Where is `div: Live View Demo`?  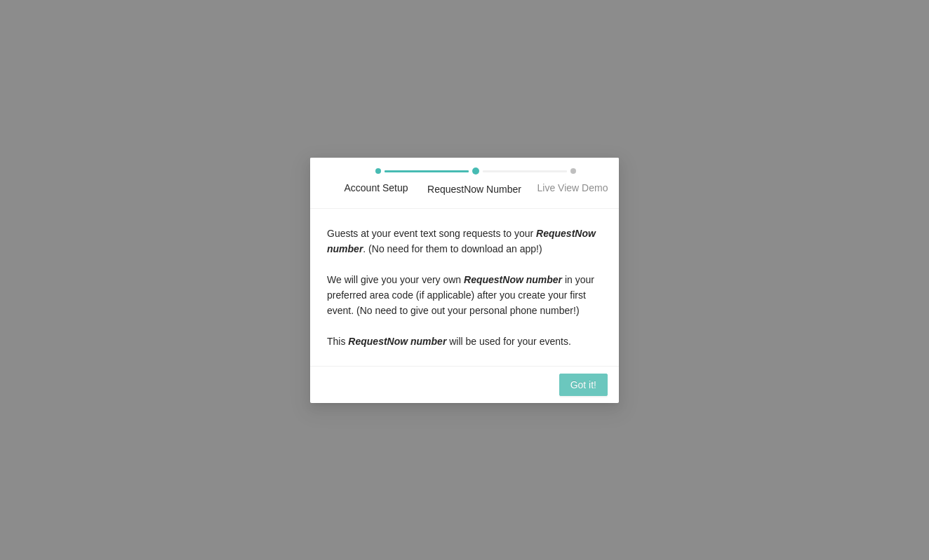 div: Live View Demo is located at coordinates (572, 188).